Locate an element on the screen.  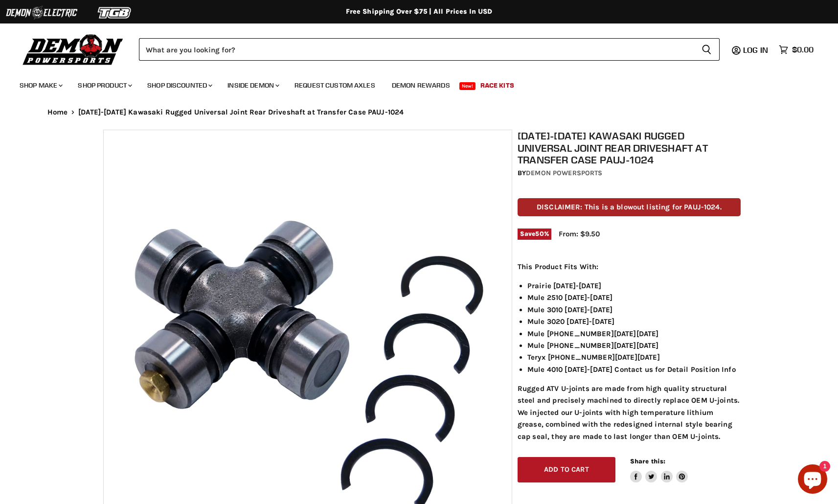
inbox-online-store-chat: Shopify online store chat is located at coordinates (812, 480).